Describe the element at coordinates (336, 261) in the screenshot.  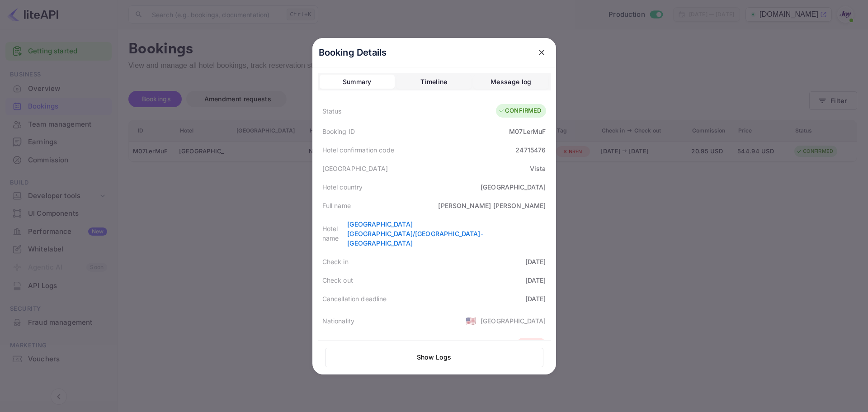
I see `div: Check in` at that location.